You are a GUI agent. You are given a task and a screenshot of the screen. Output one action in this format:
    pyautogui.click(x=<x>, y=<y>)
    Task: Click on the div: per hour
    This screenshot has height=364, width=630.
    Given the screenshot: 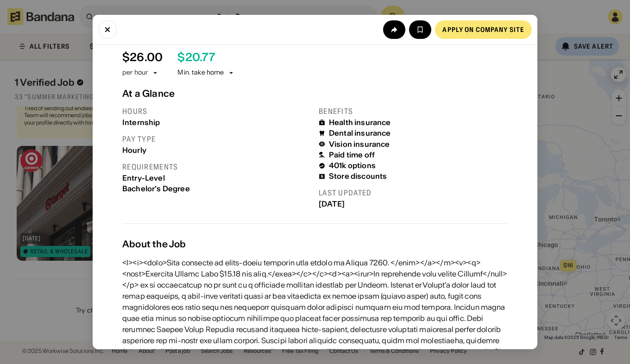 What is the action you would take?
    pyautogui.click(x=135, y=73)
    